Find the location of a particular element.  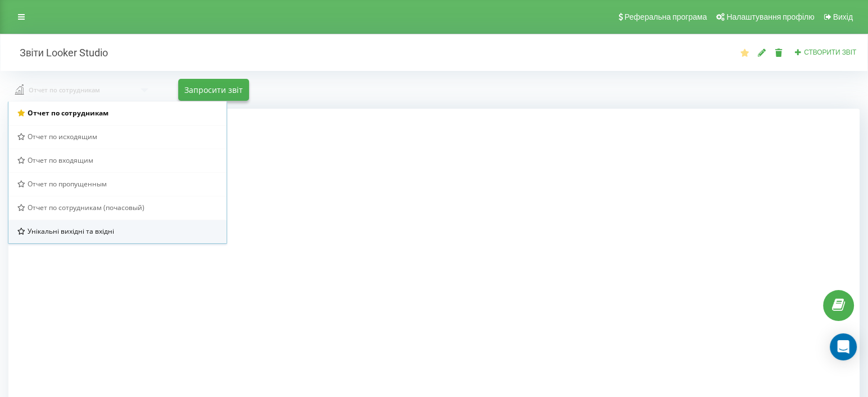

span: Унікальні вихідні та вхідні is located at coordinates (71, 231).